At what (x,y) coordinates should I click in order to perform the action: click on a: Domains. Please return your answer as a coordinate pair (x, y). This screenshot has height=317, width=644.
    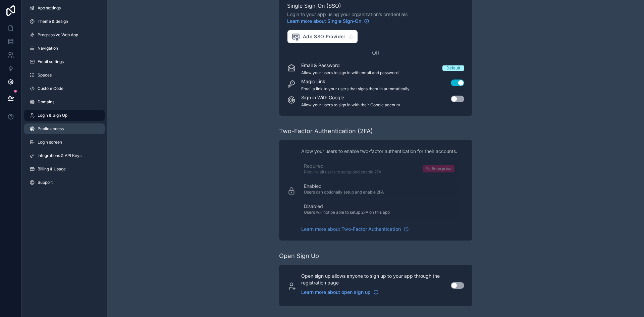
    Looking at the image, I should click on (64, 102).